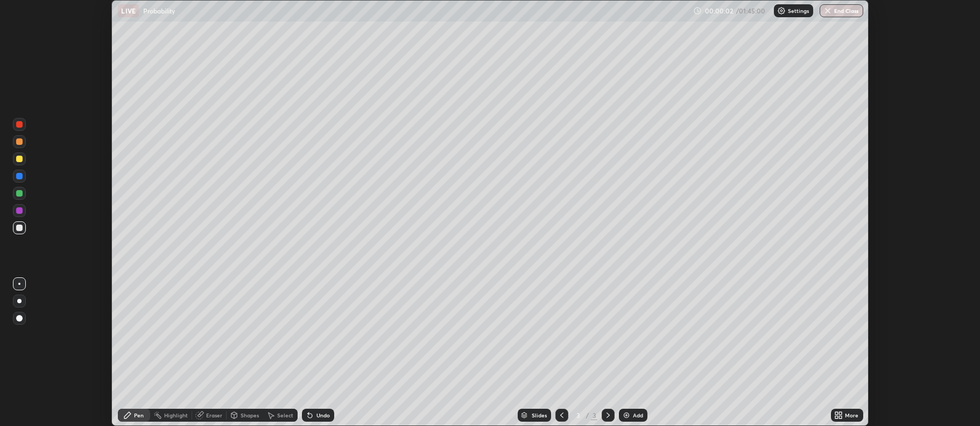  Describe the element at coordinates (638, 416) in the screenshot. I see `div: Add` at that location.